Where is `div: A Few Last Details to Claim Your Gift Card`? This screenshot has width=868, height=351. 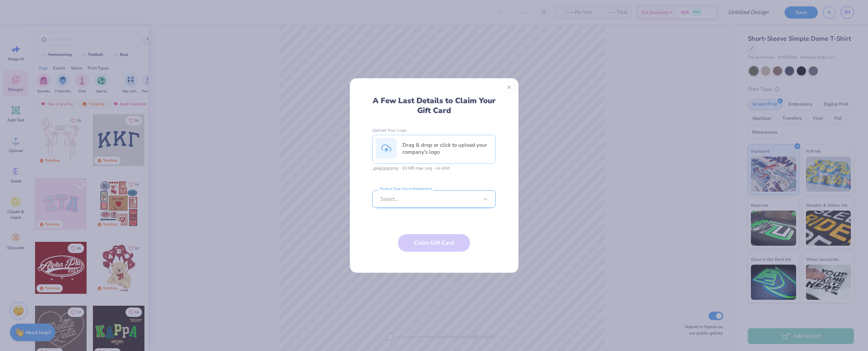
div: A Few Last Details to Claim Your Gift Card is located at coordinates (434, 105).